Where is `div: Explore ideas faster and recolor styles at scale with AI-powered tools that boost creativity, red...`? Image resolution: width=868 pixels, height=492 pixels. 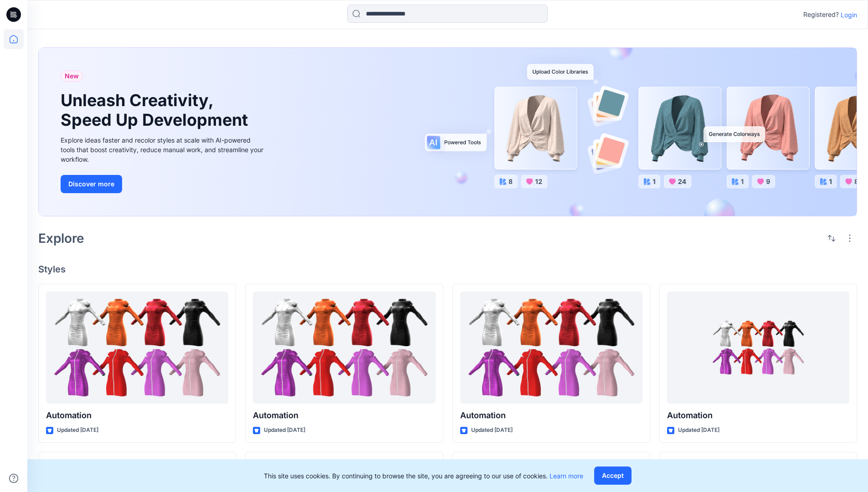 div: Explore ideas faster and recolor styles at scale with AI-powered tools that boost creativity, red... is located at coordinates (163, 150).